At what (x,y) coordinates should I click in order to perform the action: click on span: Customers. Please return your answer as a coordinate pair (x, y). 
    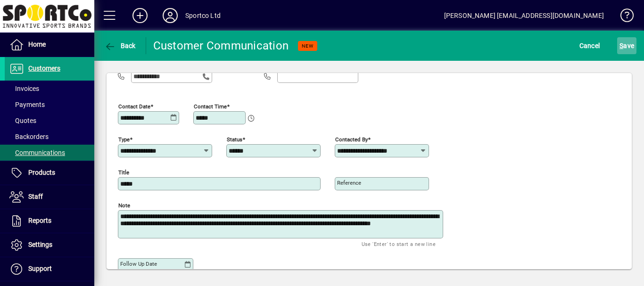
    Looking at the image, I should click on (44, 68).